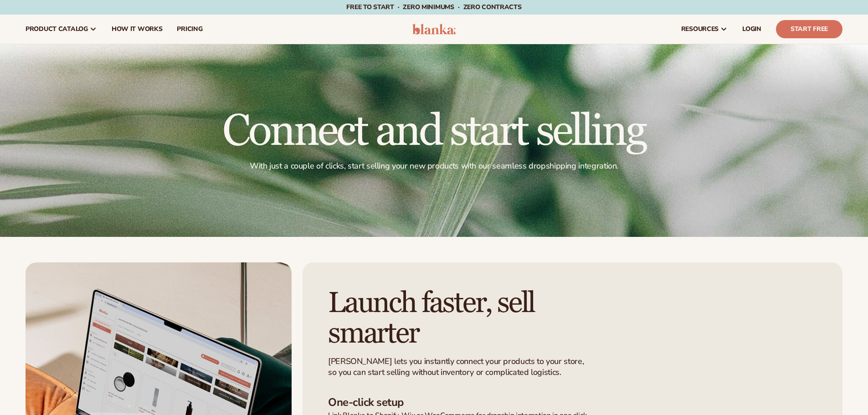 This screenshot has width=868, height=415. I want to click on a: resources, so click(704, 29).